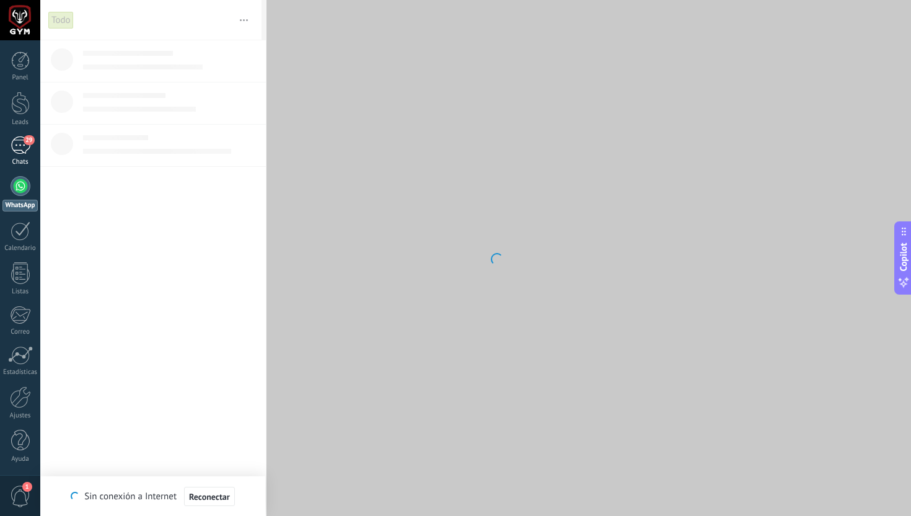  I want to click on div: Correo, so click(20, 332).